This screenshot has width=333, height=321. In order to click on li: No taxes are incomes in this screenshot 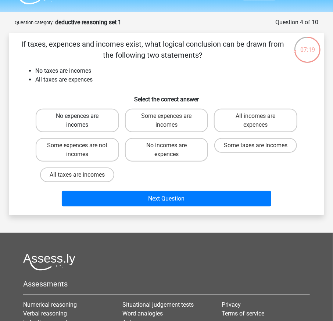, I will do `click(174, 71)`.